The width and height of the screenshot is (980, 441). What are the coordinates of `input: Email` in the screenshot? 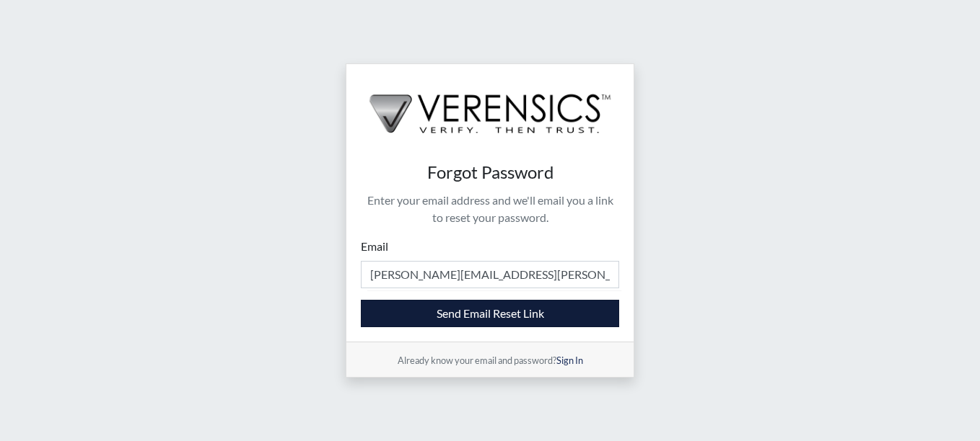 It's located at (490, 275).